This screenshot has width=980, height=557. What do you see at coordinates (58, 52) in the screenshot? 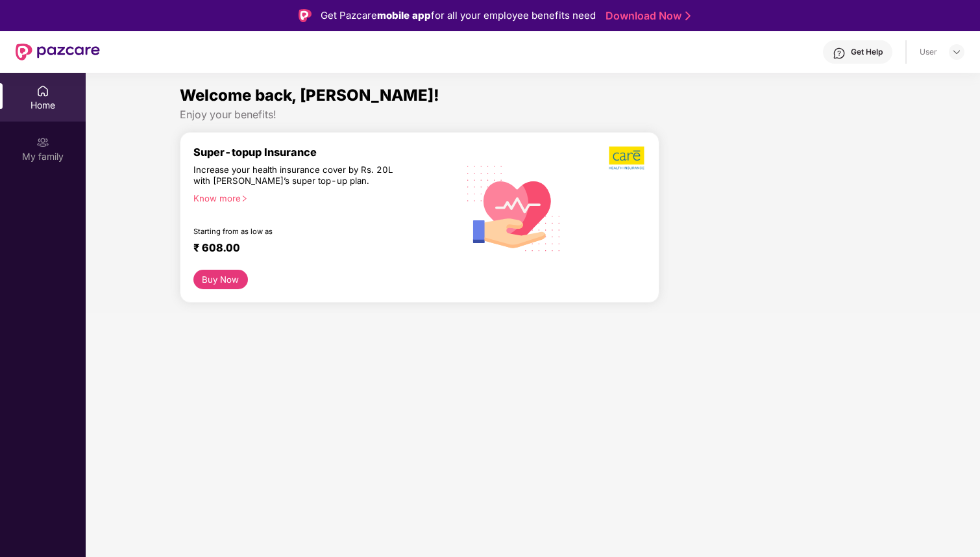
I see `img: New Pazcare Logo` at bounding box center [58, 52].